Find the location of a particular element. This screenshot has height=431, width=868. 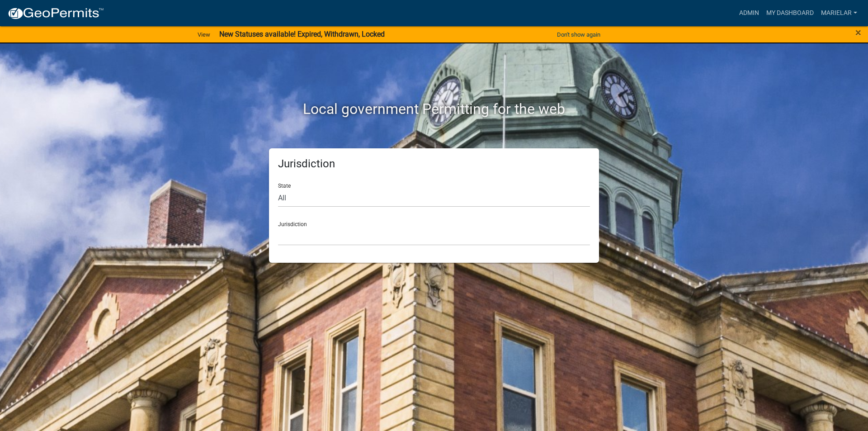

h5: Jurisdiction is located at coordinates (434, 164).